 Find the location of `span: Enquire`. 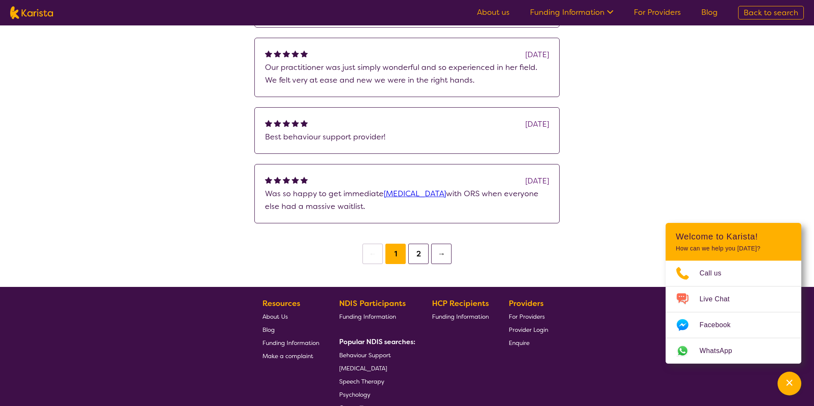

span: Enquire is located at coordinates (519, 343).